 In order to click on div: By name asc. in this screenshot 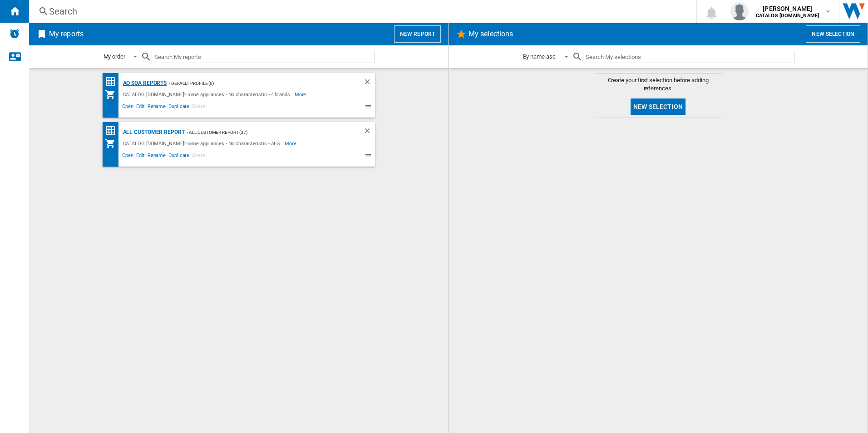, I will do `click(540, 56)`.